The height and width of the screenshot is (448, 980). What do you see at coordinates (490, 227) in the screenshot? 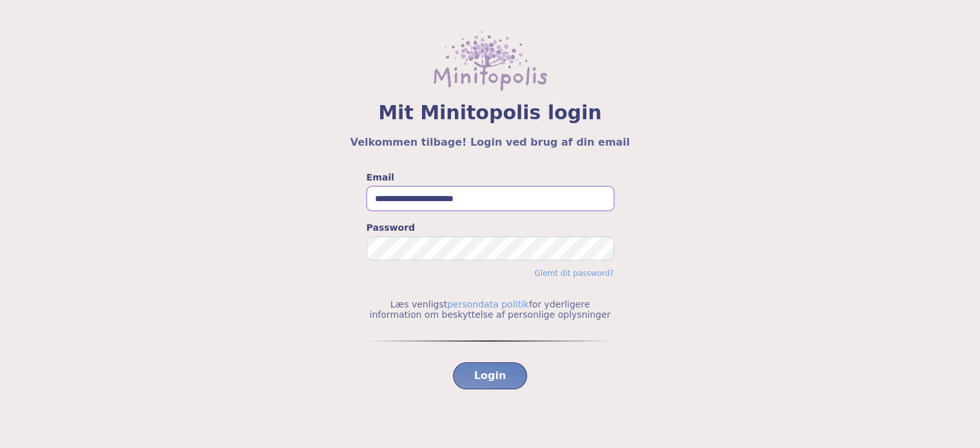
I see `label: Password` at bounding box center [490, 227].